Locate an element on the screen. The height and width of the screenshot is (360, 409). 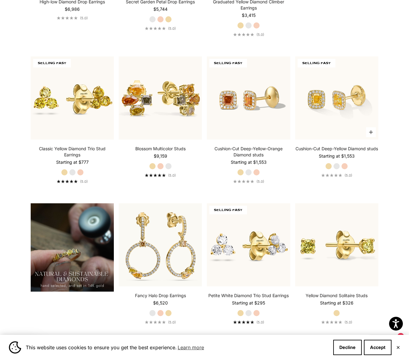
sale-price: Starting at $295 is located at coordinates (248, 303).